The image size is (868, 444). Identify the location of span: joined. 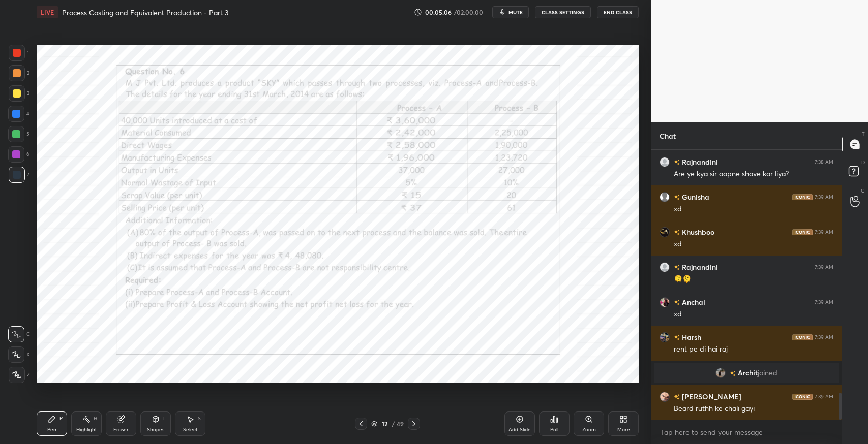
(767, 373).